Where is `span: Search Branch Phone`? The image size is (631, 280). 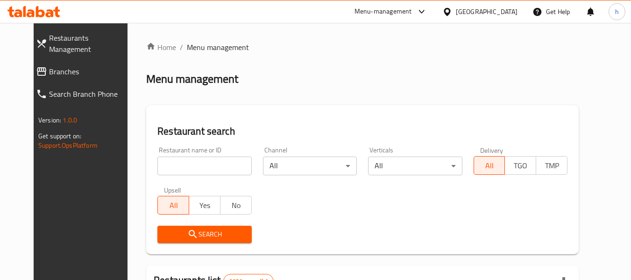 span: Search Branch Phone is located at coordinates (90, 94).